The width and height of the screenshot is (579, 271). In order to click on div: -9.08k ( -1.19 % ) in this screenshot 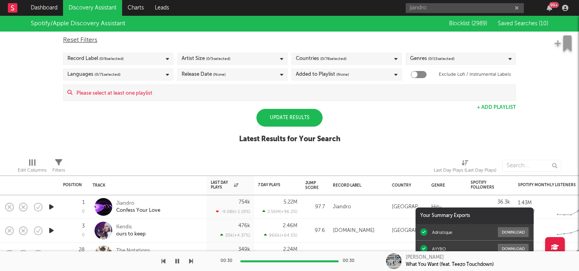, I will do `click(233, 211)`.